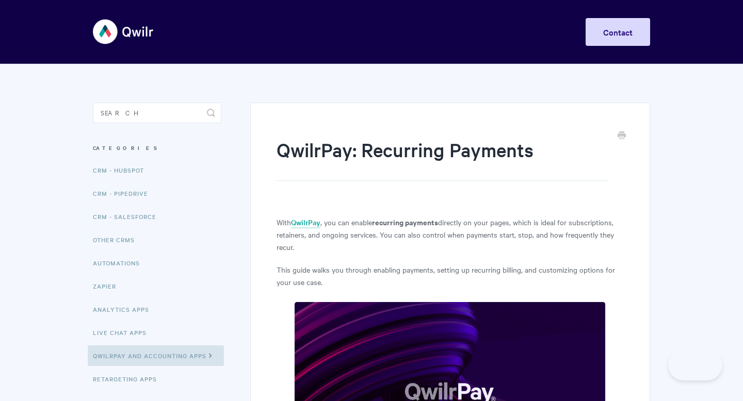  What do you see at coordinates (120, 263) in the screenshot?
I see `a: Automations` at bounding box center [120, 263].